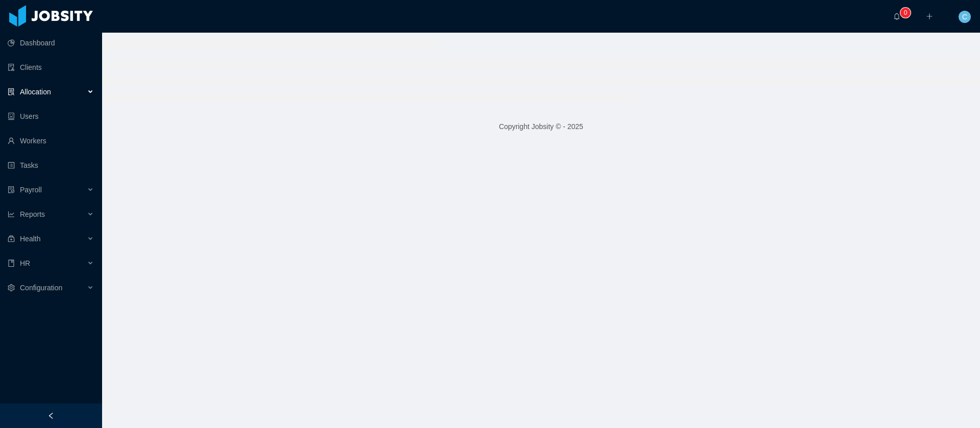 This screenshot has height=428, width=980. I want to click on a: icon: userWorkers, so click(50, 141).